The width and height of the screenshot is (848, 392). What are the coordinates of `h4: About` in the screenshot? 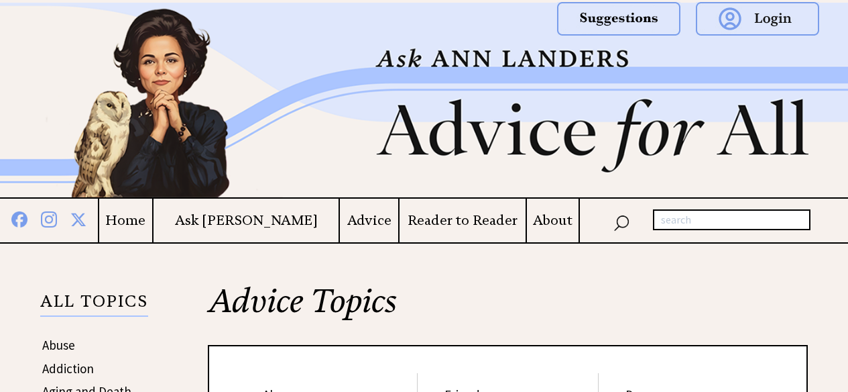 It's located at (553, 220).